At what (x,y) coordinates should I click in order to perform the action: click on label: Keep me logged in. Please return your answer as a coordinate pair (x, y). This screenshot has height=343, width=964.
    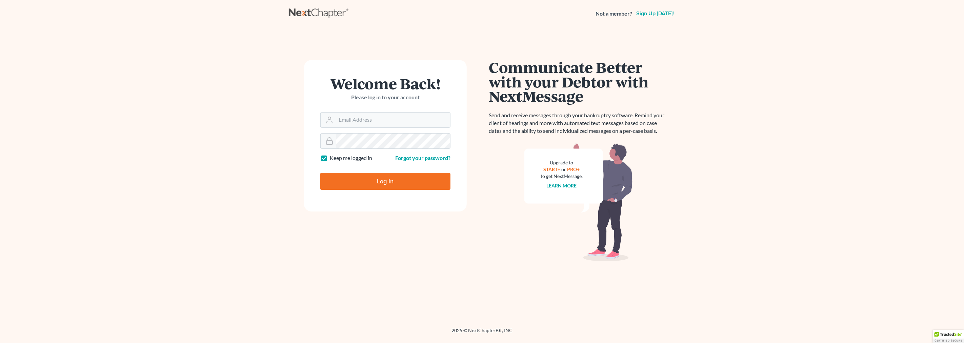
    Looking at the image, I should click on (351, 158).